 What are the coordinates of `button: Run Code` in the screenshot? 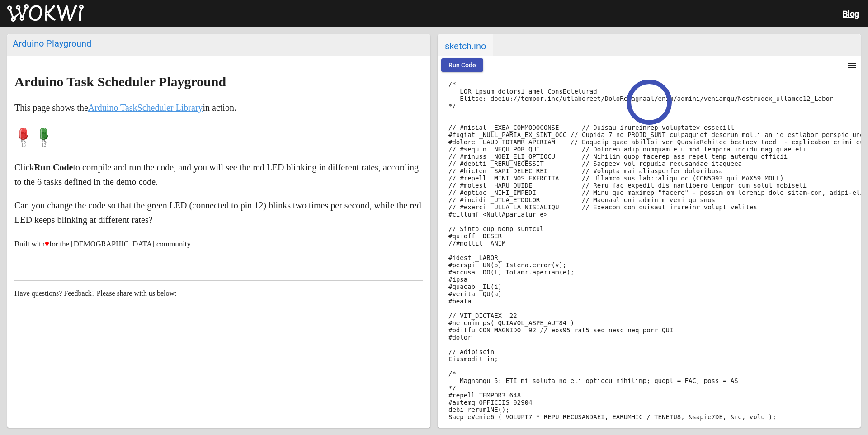 It's located at (462, 65).